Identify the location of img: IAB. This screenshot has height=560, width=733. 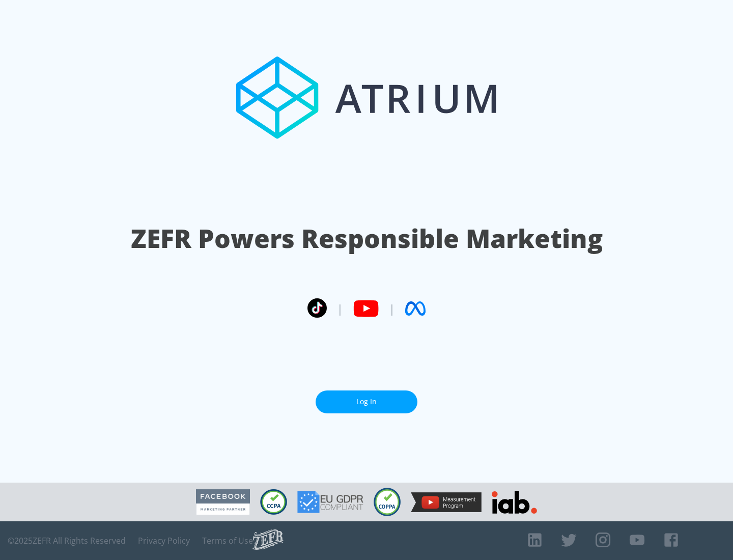
(514, 502).